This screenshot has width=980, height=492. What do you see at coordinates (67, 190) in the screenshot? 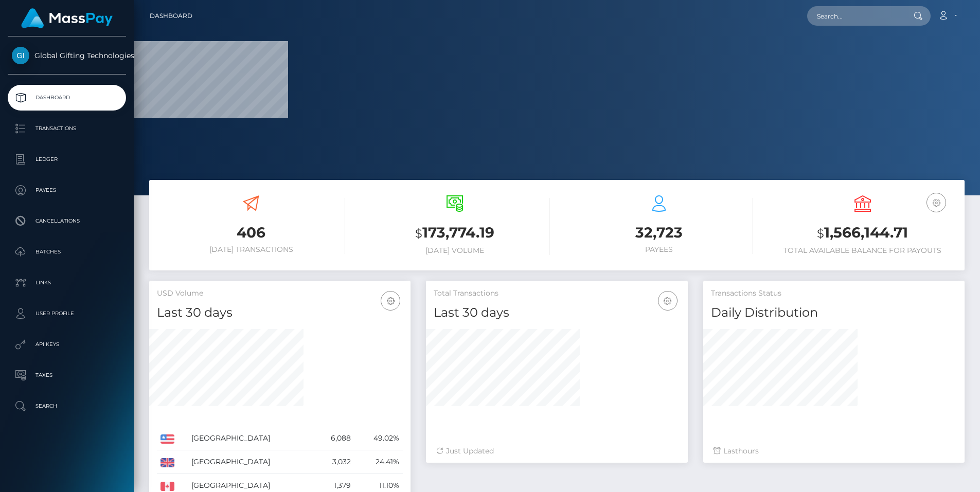
I see `p: Payees` at bounding box center [67, 190].